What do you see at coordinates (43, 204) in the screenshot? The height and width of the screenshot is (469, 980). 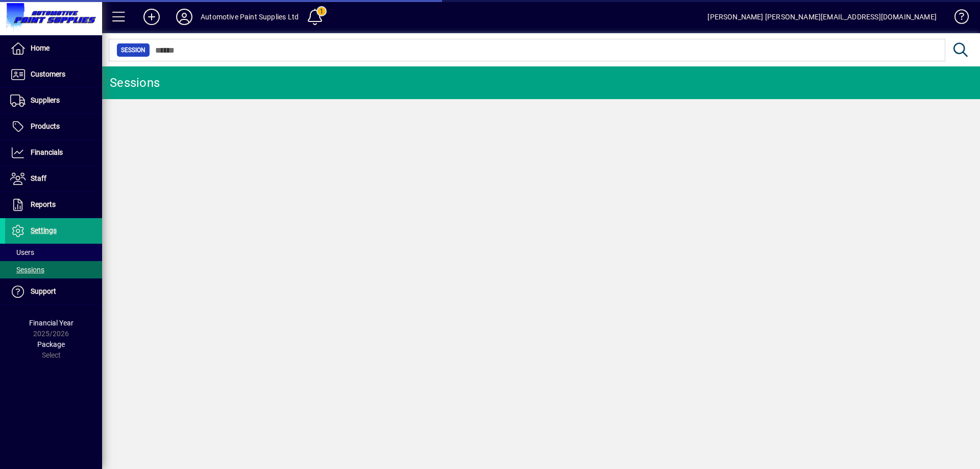 I see `span: Reports` at bounding box center [43, 204].